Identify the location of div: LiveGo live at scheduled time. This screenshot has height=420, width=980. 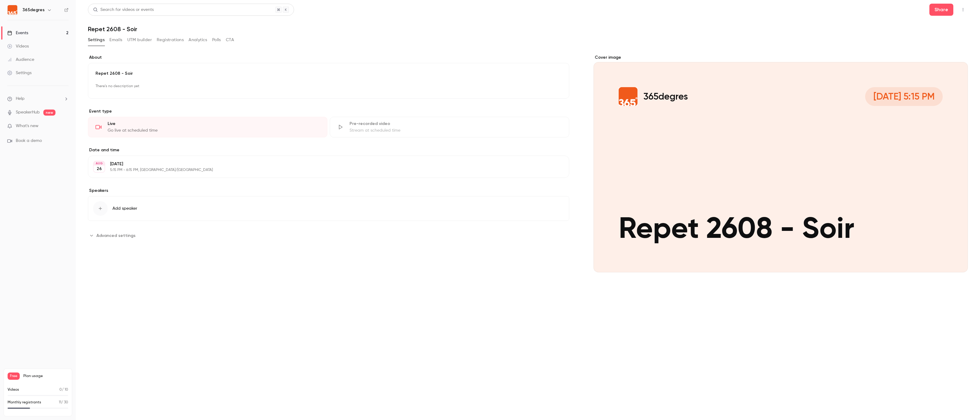
(208, 127).